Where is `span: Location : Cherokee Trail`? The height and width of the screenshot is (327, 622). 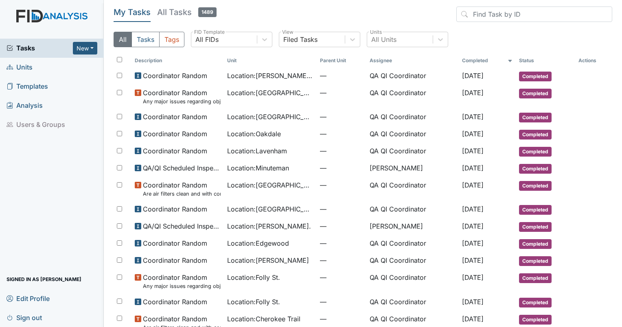 span: Location : Cherokee Trail is located at coordinates (264, 319).